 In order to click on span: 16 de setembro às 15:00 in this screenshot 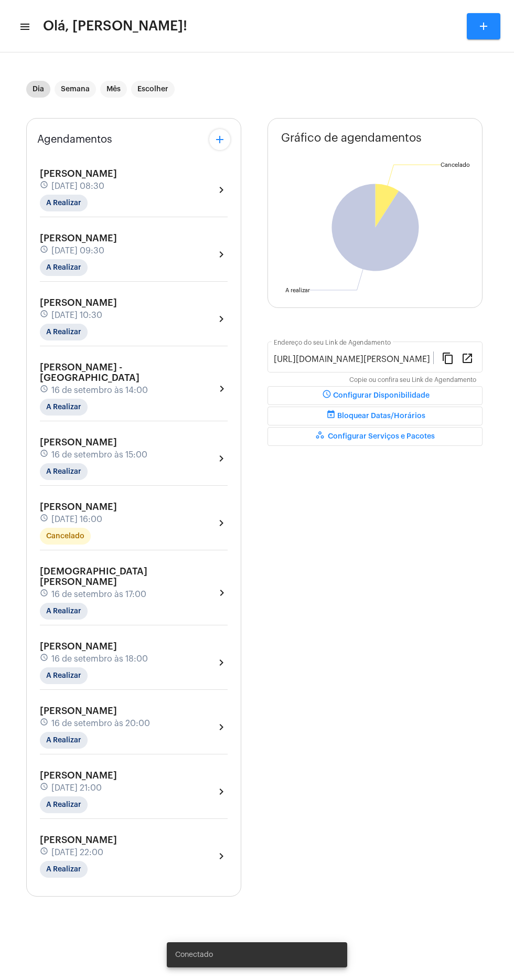, I will do `click(99, 455)`.